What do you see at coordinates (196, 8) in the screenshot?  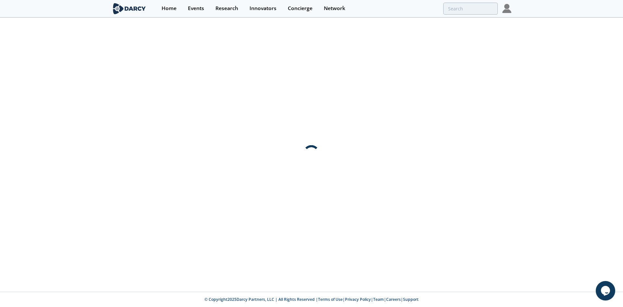 I see `div: Events` at bounding box center [196, 8].